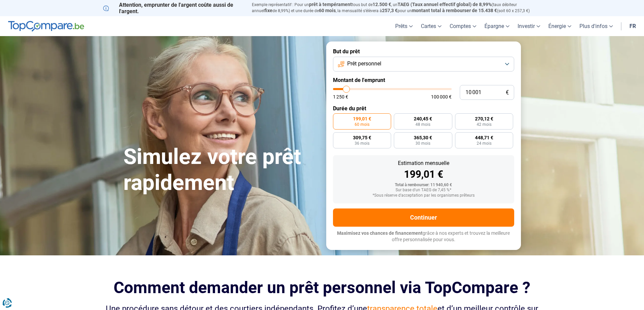 This screenshot has height=310, width=644. I want to click on div: 199,01 €, so click(424, 175).